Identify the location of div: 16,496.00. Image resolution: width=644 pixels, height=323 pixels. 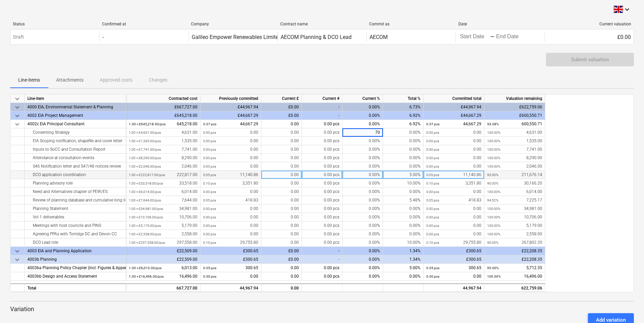
(515, 276).